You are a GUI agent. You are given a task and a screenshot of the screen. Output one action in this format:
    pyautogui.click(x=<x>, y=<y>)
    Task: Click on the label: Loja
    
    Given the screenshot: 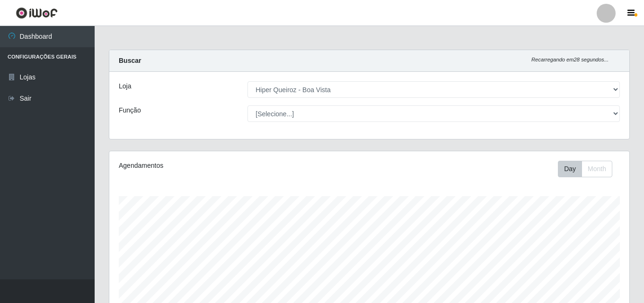 What is the action you would take?
    pyautogui.click(x=125, y=86)
    